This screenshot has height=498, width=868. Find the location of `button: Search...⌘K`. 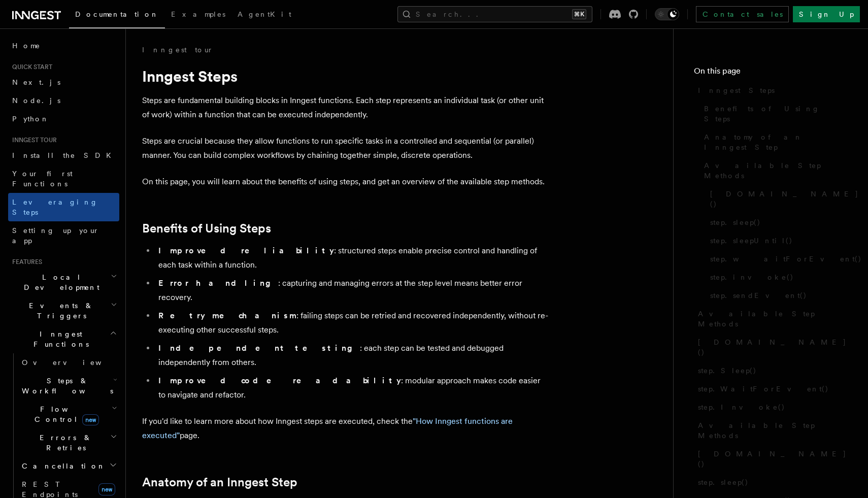

button: Search...⌘K is located at coordinates (495, 14).